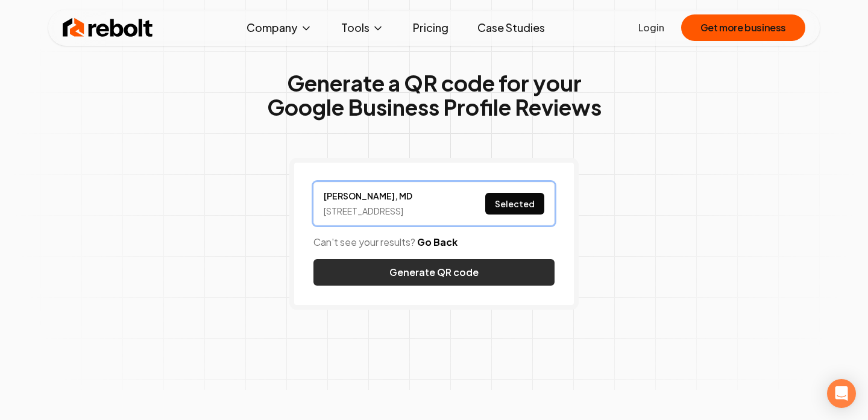  Describe the element at coordinates (743, 28) in the screenshot. I see `button: Get more business` at that location.